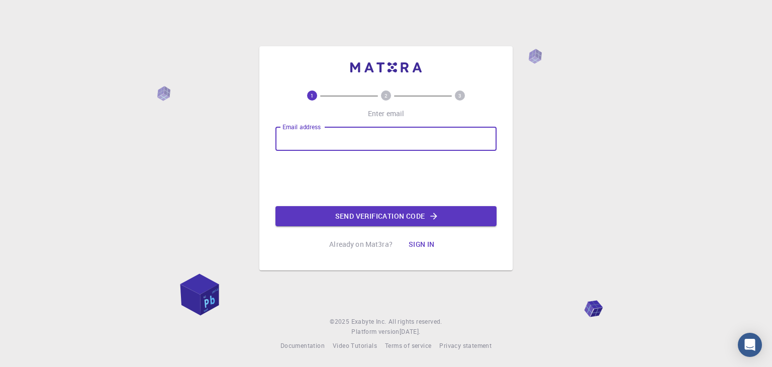  I want to click on span: All rights reserved., so click(415, 322).